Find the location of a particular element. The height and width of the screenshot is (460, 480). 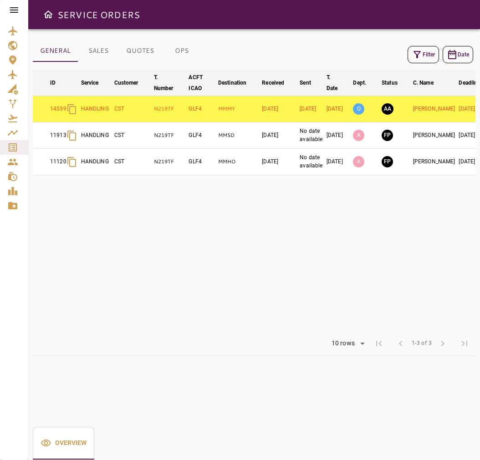

p: 14539 is located at coordinates (58, 109).